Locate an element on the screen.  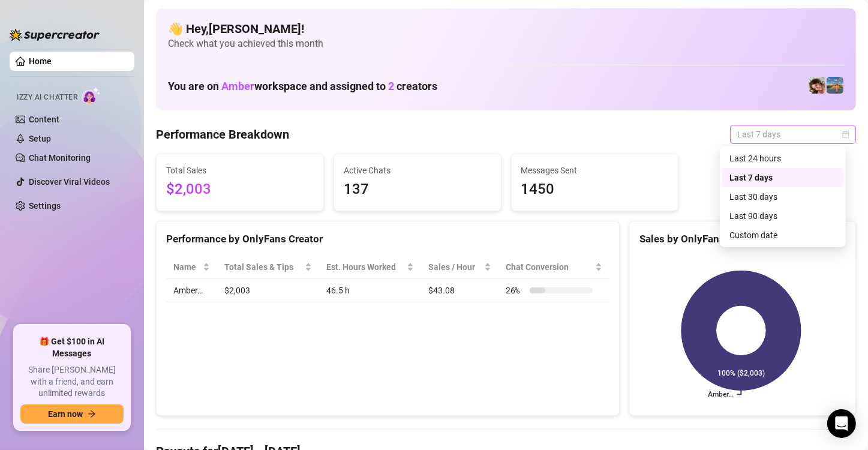
span: Last 7 days is located at coordinates (793, 135).